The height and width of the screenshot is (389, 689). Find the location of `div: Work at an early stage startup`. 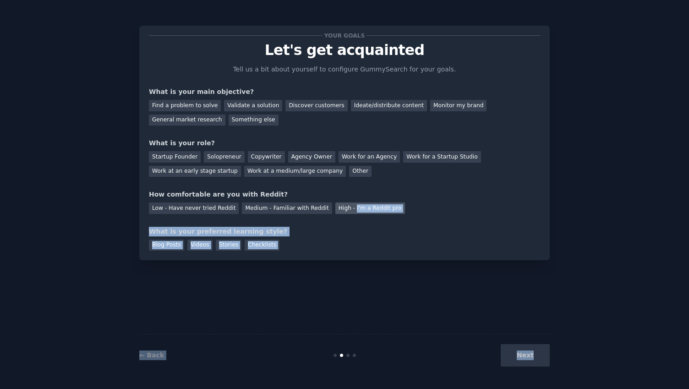

div: Work at an early stage startup is located at coordinates (195, 171).